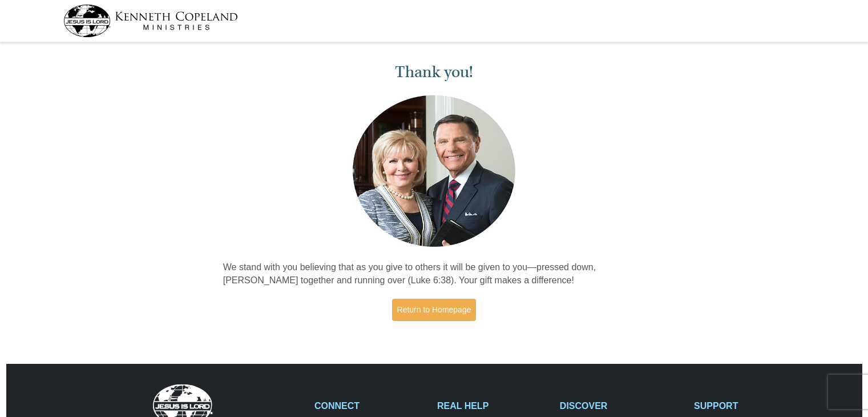 The height and width of the screenshot is (417, 868). I want to click on p: We stand with you believing that as you give to others it will be given to you—pressed down, [PER..., so click(434, 274).